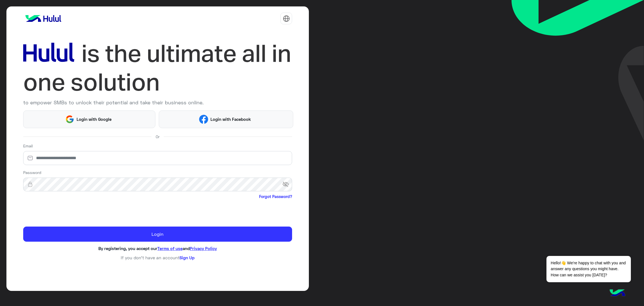 The width and height of the screenshot is (644, 306). What do you see at coordinates (128, 248) in the screenshot?
I see `span: By registering, you accept our` at bounding box center [128, 248].